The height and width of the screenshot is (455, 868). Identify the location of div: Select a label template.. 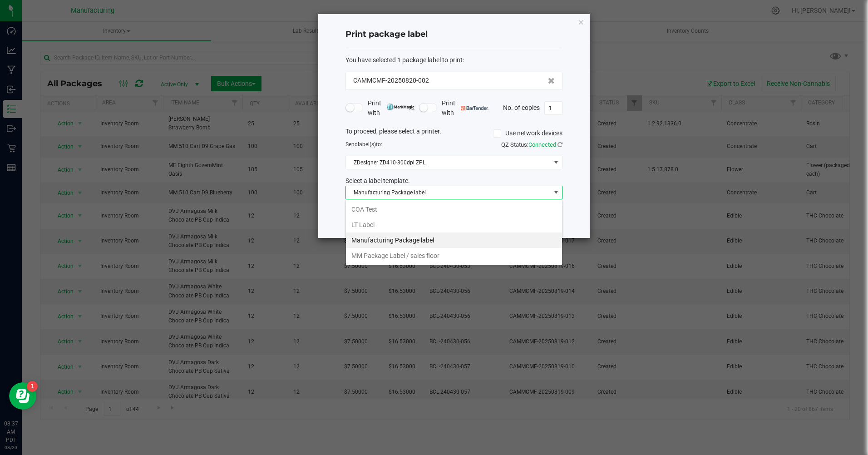
(454, 181).